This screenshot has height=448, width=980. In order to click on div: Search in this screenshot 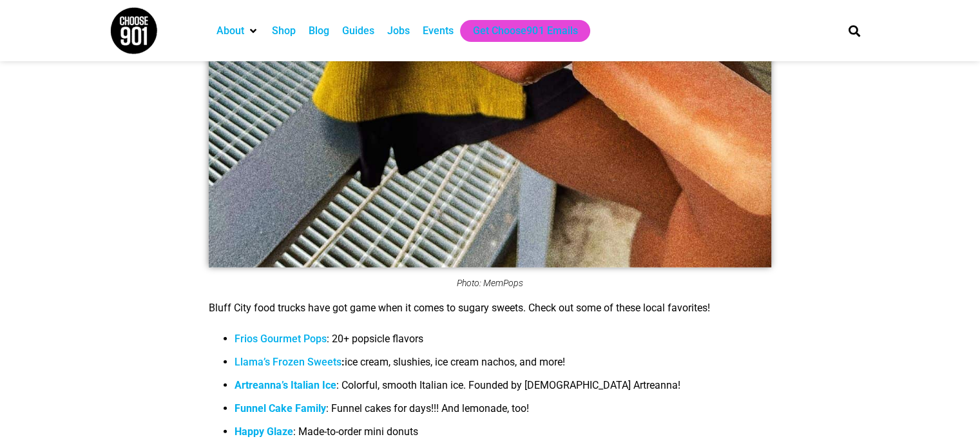, I will do `click(854, 30)`.